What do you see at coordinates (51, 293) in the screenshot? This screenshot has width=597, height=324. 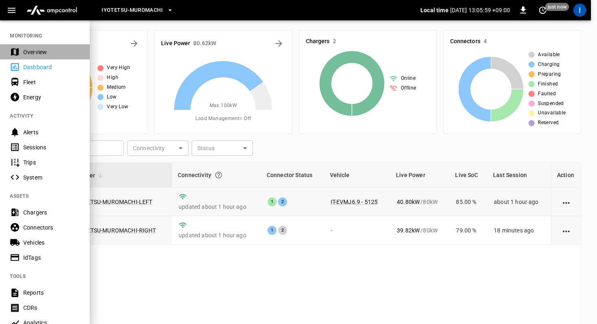 I see `div: Reports` at bounding box center [51, 293].